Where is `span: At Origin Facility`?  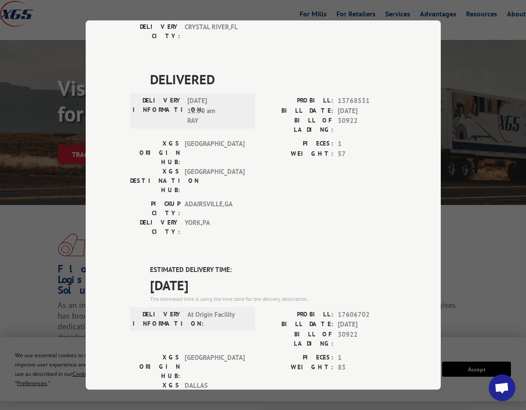
span: At Origin Facility is located at coordinates (217, 319).